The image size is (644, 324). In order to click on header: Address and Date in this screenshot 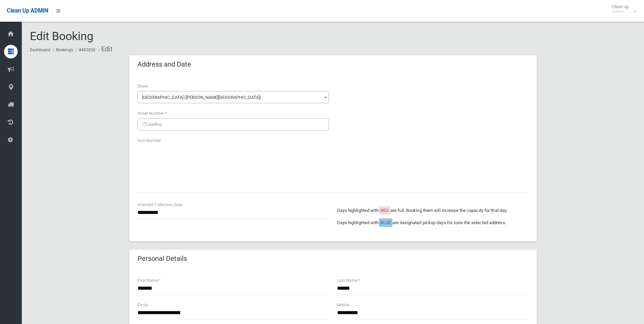, I will do `click(165, 64)`.